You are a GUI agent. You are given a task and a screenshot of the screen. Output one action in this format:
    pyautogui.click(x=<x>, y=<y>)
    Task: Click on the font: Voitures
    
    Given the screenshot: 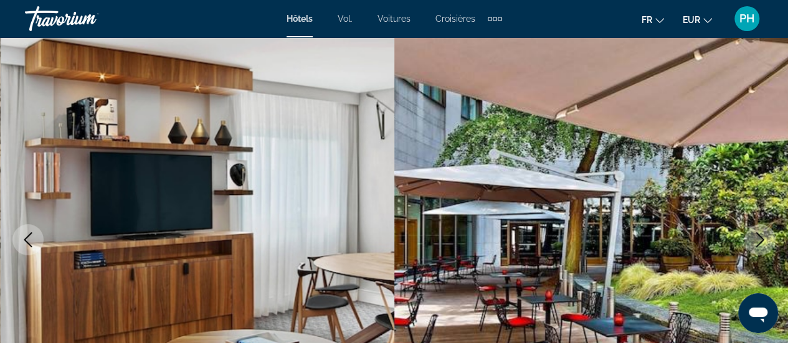 What is the action you would take?
    pyautogui.click(x=394, y=19)
    